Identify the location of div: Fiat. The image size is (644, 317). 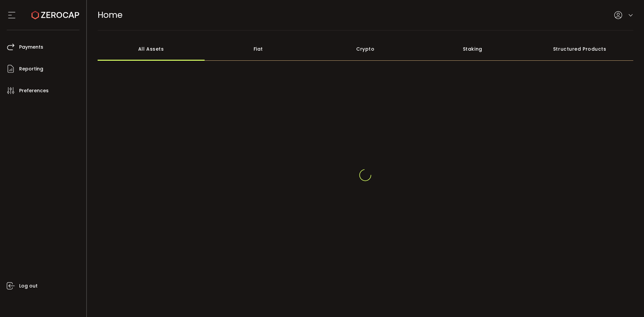
(258, 49).